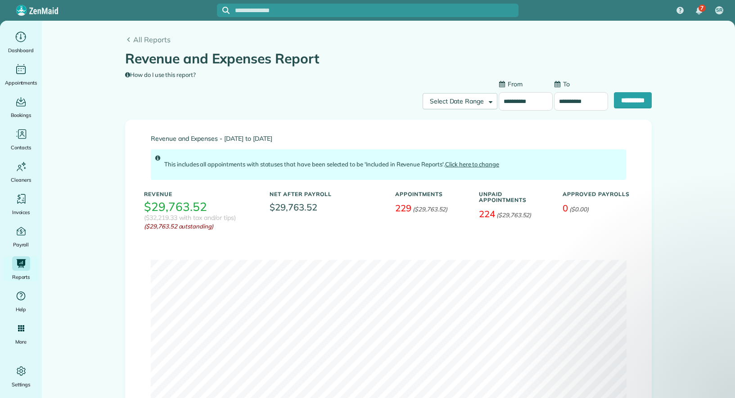 This screenshot has height=398, width=735. Describe the element at coordinates (21, 385) in the screenshot. I see `span: Settings` at that location.